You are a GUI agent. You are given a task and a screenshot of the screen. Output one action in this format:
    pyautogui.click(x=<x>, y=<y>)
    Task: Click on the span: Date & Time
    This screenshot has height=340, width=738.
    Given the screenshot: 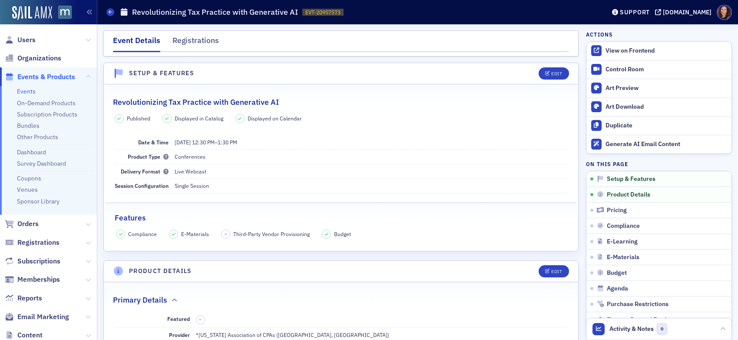 What is the action you would take?
    pyautogui.click(x=153, y=142)
    